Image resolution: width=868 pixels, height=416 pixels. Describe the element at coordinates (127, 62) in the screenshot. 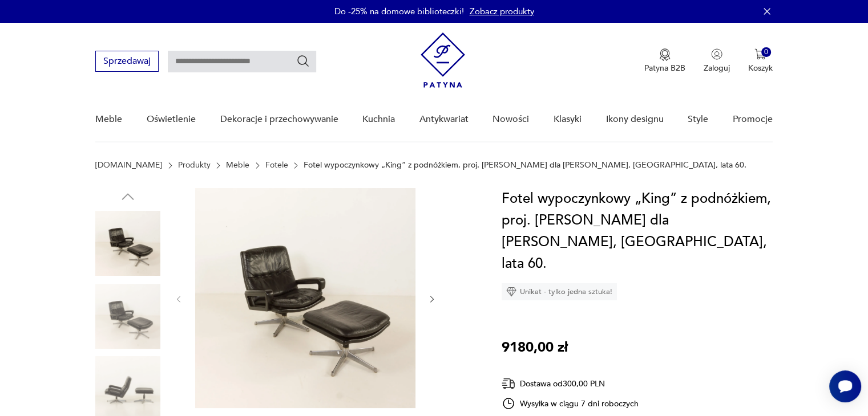

I see `a: Sprzedawaj` at that location.